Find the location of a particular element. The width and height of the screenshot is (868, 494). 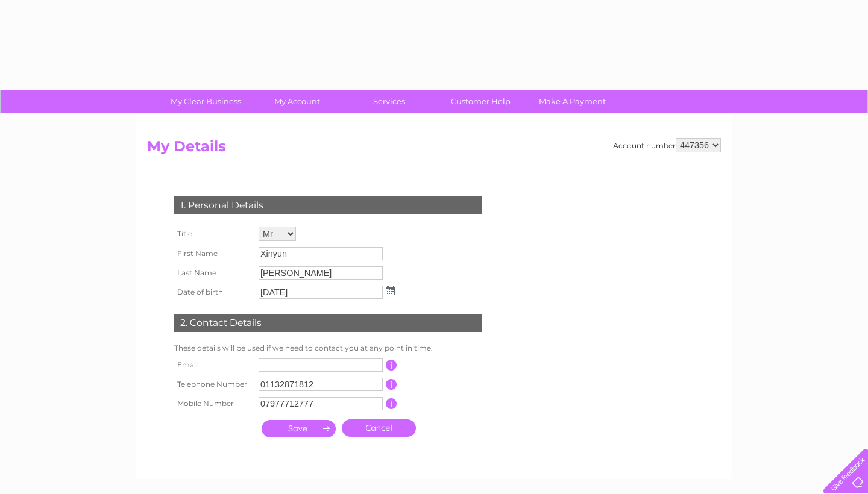

input: Submit is located at coordinates (298, 428).